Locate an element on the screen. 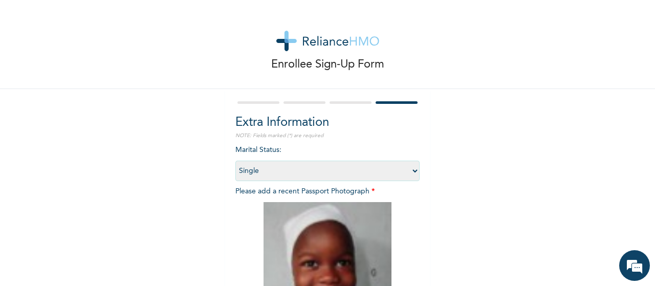  p: Enrollee Sign-Up Form is located at coordinates (327, 64).